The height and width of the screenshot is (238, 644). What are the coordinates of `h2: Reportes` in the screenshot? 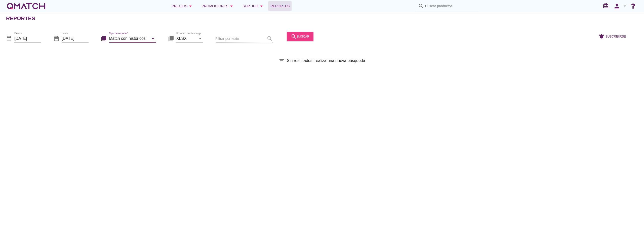 It's located at (21, 18).